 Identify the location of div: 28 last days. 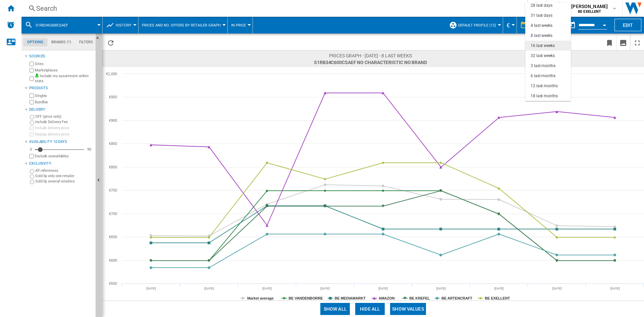
(541, 6).